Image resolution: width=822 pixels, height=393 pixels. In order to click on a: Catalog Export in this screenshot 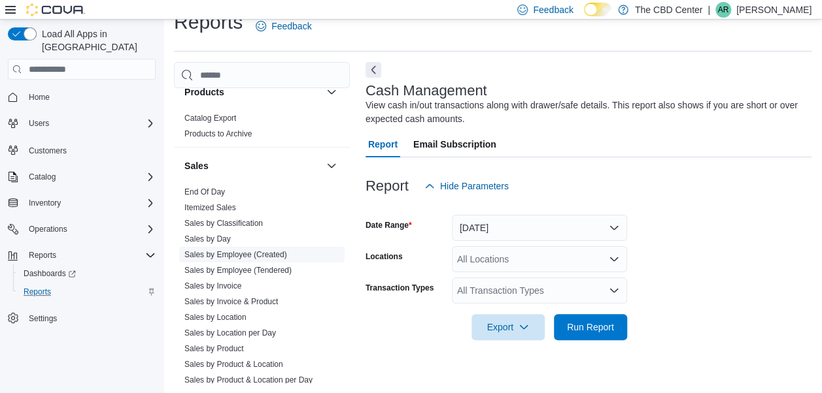, I will do `click(210, 118)`.